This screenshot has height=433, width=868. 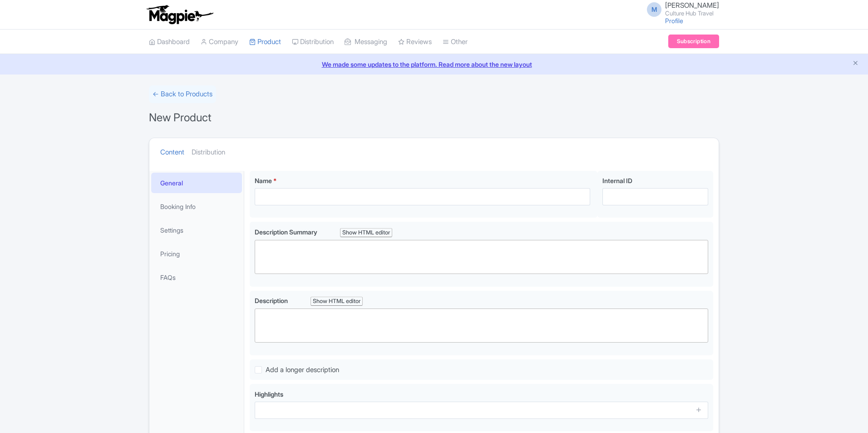 What do you see at coordinates (691, 14) in the screenshot?
I see `small: Culture Hub Travel` at bounding box center [691, 14].